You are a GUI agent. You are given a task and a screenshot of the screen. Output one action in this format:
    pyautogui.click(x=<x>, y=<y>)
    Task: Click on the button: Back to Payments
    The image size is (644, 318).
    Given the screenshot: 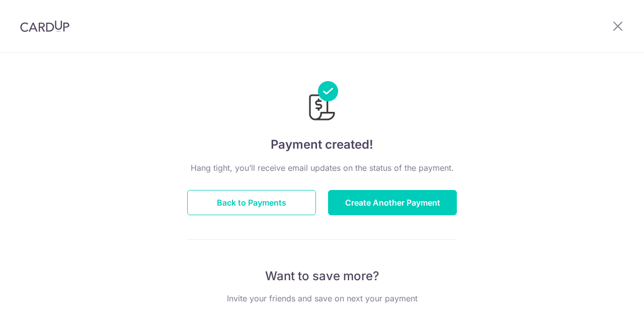 What is the action you would take?
    pyautogui.click(x=252, y=203)
    